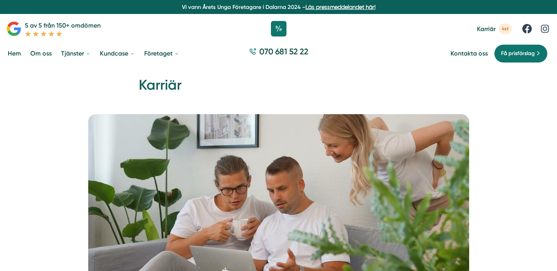 This screenshot has height=271, width=557. Describe the element at coordinates (517, 54) in the screenshot. I see `span: Få prisförslag` at that location.